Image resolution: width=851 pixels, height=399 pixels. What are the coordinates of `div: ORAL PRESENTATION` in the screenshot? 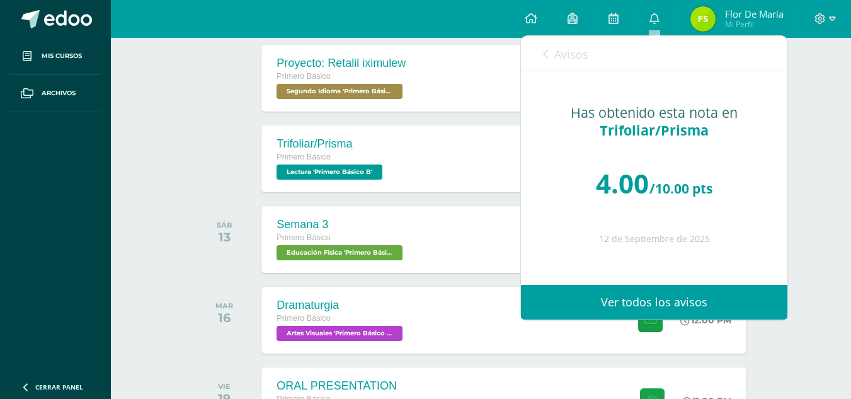 It's located at (336, 386).